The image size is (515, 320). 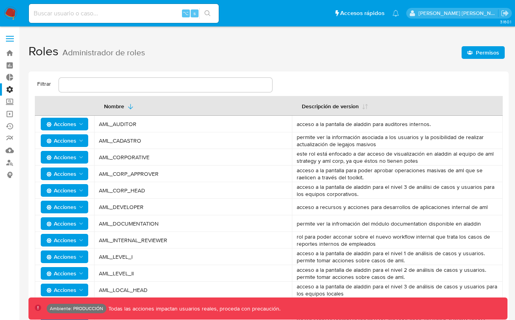 What do you see at coordinates (207, 13) in the screenshot?
I see `button: search-icon` at bounding box center [207, 13].